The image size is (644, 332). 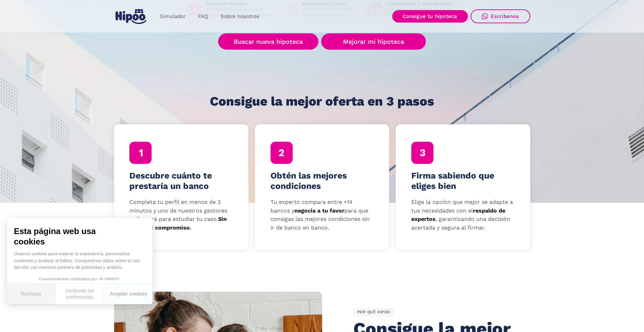 I want to click on a: Consigue tu hipoteca, so click(x=430, y=16).